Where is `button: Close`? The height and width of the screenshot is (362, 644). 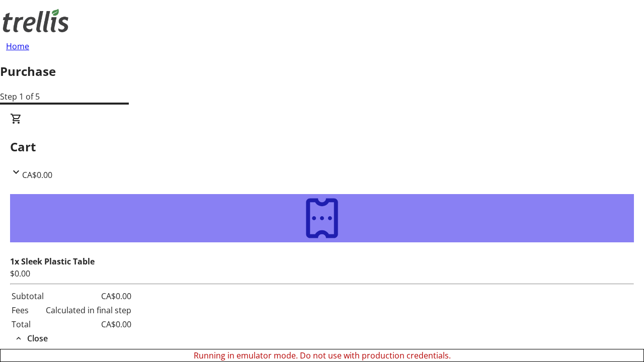
button: Close is located at coordinates (30, 339).